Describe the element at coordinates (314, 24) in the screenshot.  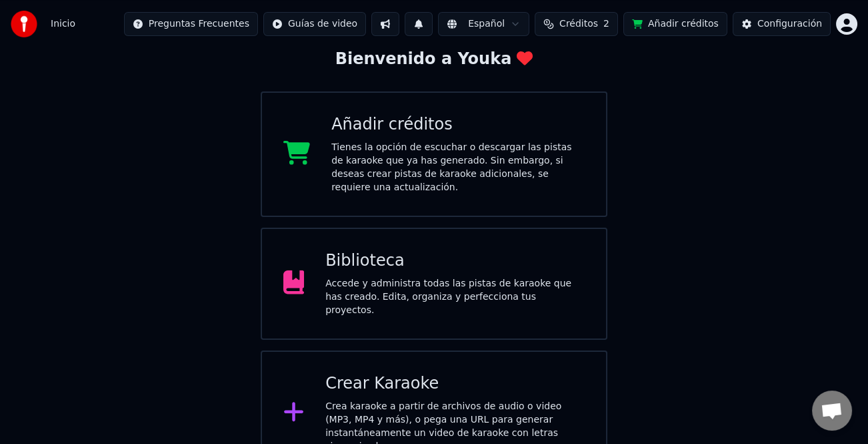
I see `button: Guías de video` at that location.